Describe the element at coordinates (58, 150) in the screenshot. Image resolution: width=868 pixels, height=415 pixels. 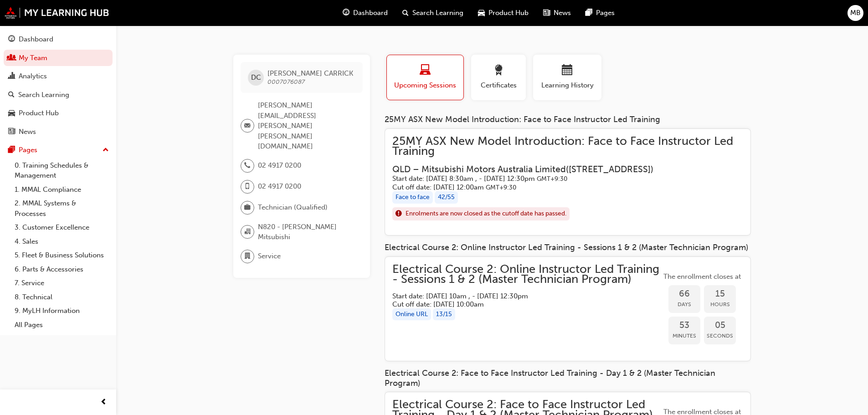
I see `button: Pages` at that location.